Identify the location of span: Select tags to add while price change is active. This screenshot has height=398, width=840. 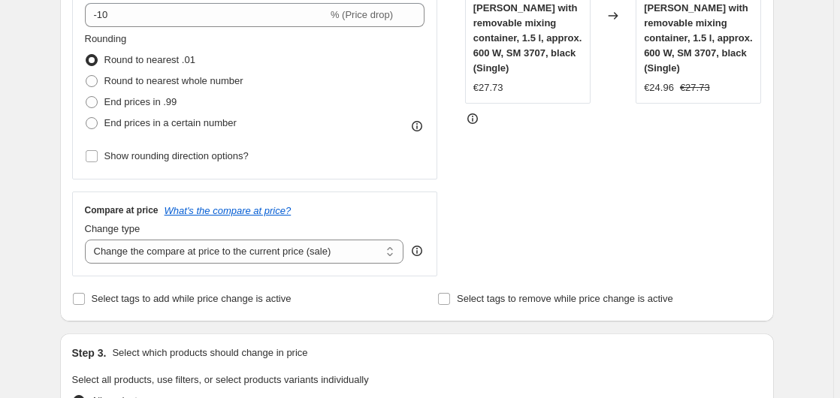
(192, 298).